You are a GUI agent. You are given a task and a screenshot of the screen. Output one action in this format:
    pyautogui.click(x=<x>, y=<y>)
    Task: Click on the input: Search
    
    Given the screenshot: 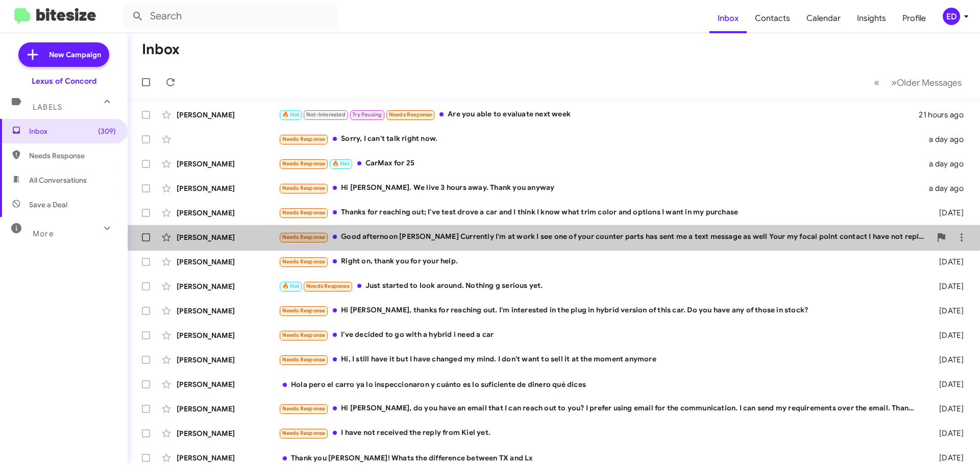 What is the action you would take?
    pyautogui.click(x=231, y=17)
    